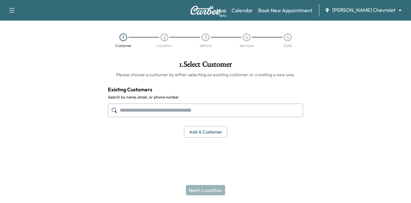  Describe the element at coordinates (123, 37) in the screenshot. I see `div: 1` at that location.